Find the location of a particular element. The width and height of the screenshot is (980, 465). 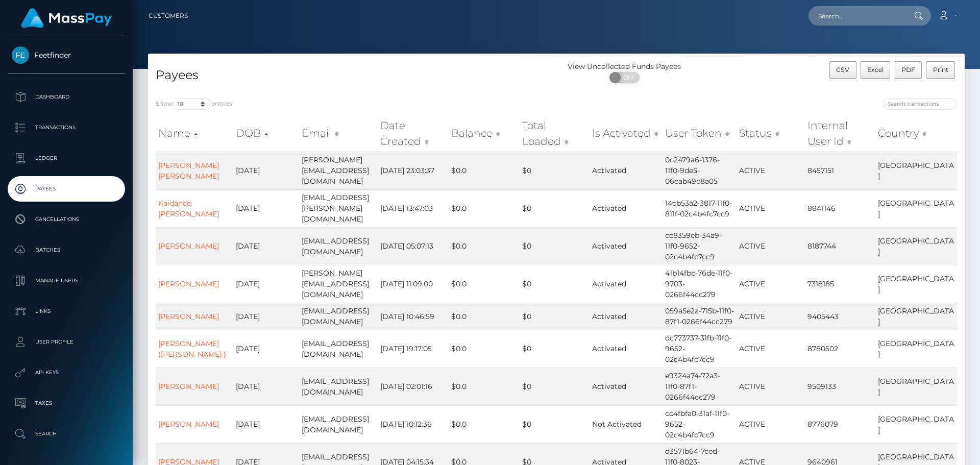

span: Print is located at coordinates (940, 69).